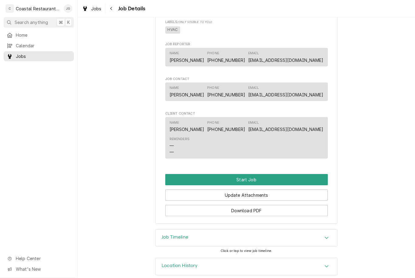 The image size is (415, 278). Describe the element at coordinates (246, 195) in the screenshot. I see `div: Button Group` at that location.